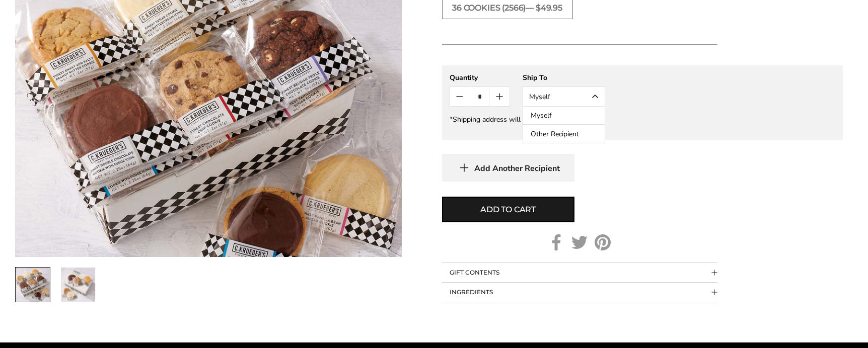 This screenshot has height=348, width=868. What do you see at coordinates (517, 169) in the screenshot?
I see `span: Add Another Recipient` at bounding box center [517, 169].